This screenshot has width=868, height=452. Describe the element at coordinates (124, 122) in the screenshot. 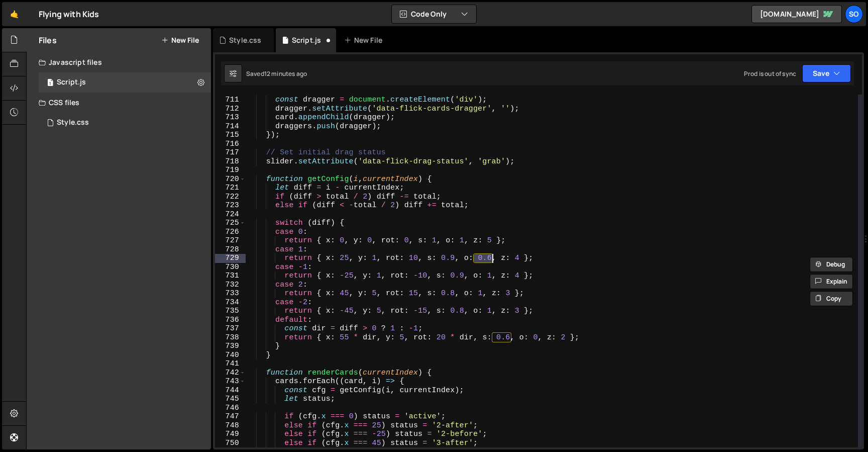

I see `div: 15869/43637.css` at that location.